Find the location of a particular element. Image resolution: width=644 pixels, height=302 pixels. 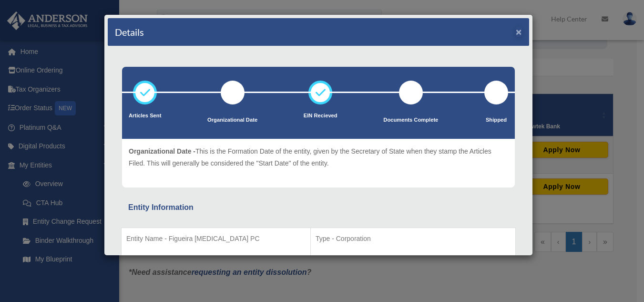

p: Shipped is located at coordinates (496, 120).